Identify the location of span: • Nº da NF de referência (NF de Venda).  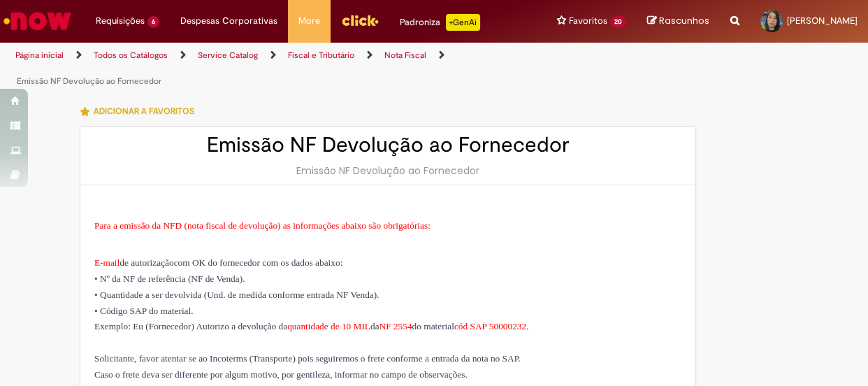
(169, 278).